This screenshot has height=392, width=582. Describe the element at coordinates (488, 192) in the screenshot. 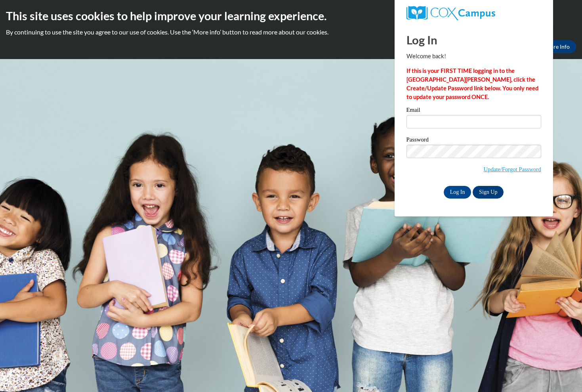

I see `a: Sign Up` at that location.